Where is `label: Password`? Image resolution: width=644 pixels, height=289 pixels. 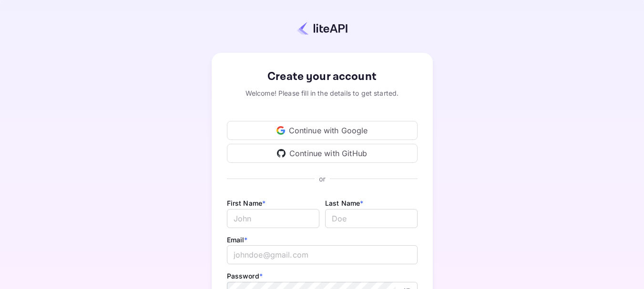 label: Password is located at coordinates (245, 276).